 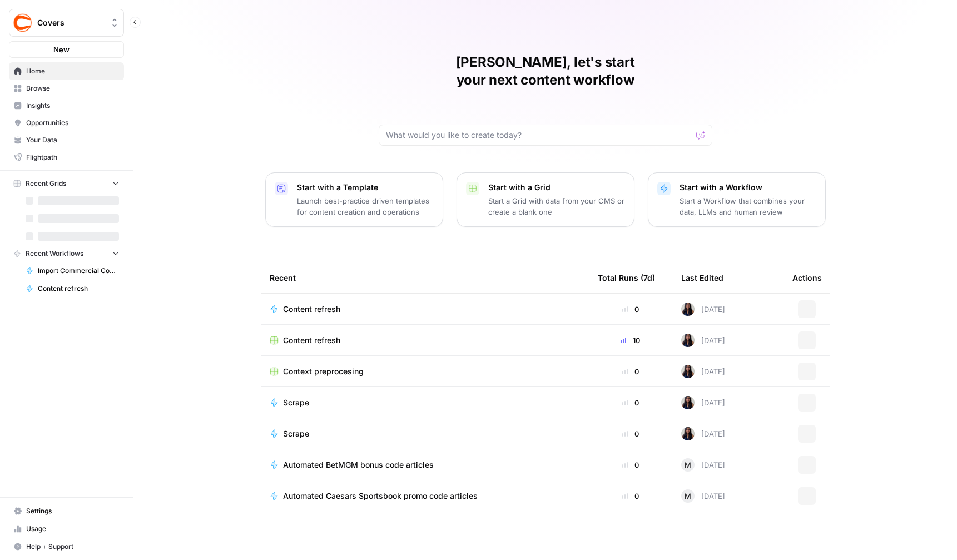 I want to click on span: Context preprocesing, so click(x=323, y=371).